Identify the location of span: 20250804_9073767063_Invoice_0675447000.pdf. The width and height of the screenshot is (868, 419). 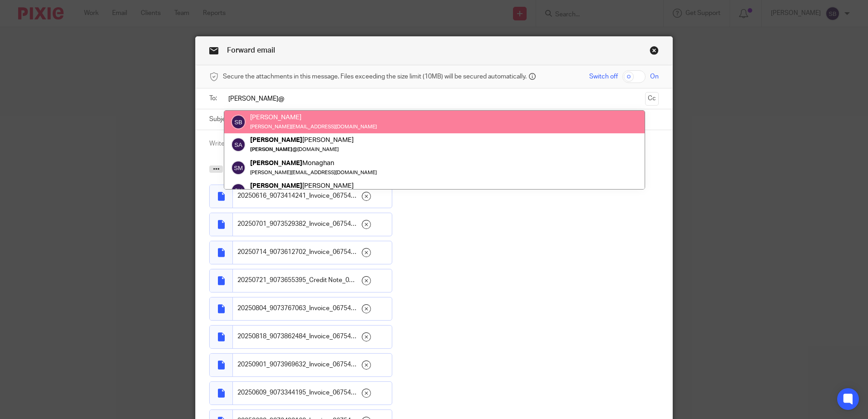
(297, 308).